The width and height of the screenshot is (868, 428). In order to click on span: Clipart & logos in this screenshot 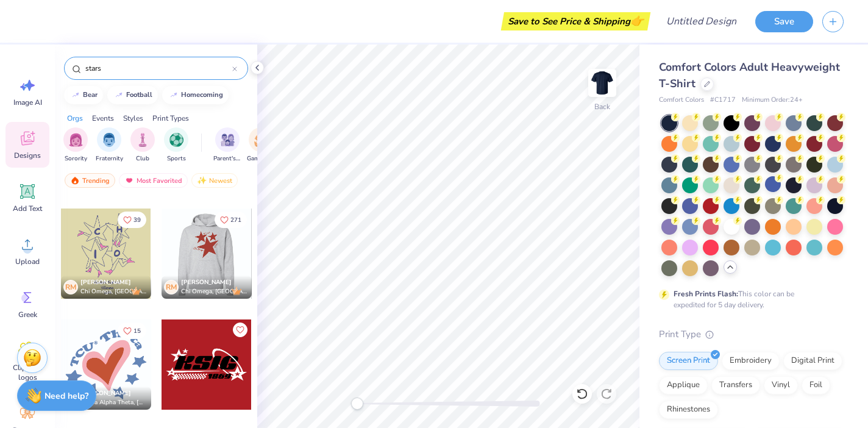, I will do `click(28, 372)`.